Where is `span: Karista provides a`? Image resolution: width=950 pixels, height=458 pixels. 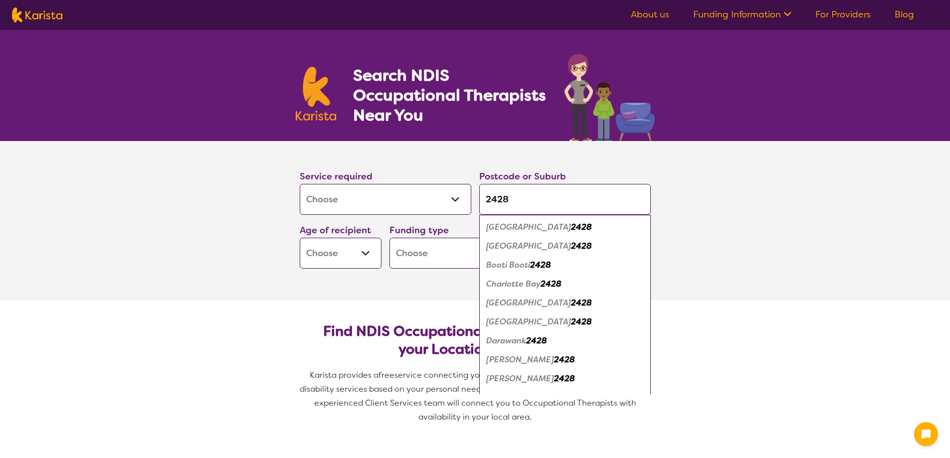
span: Karista provides a is located at coordinates (344, 375).